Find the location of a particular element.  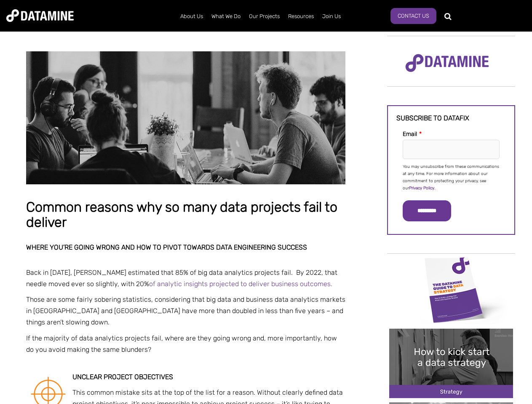

strong: Unclear project objectives is located at coordinates (122, 376).